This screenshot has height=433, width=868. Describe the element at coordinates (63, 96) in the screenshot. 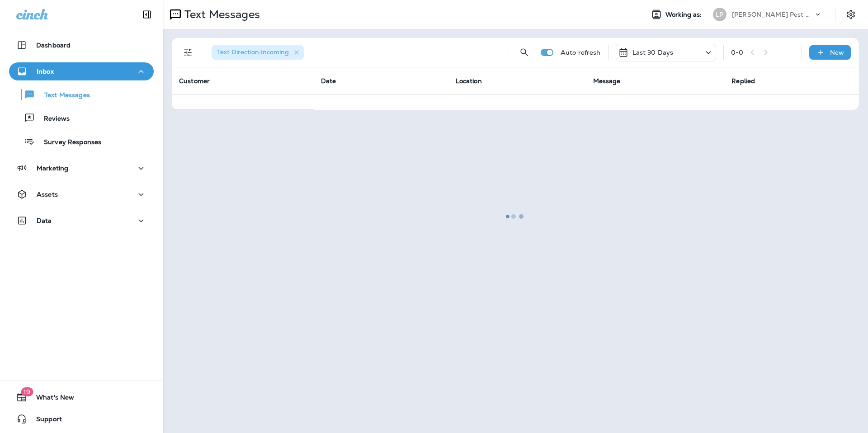

I see `p: Text Messages` at that location.